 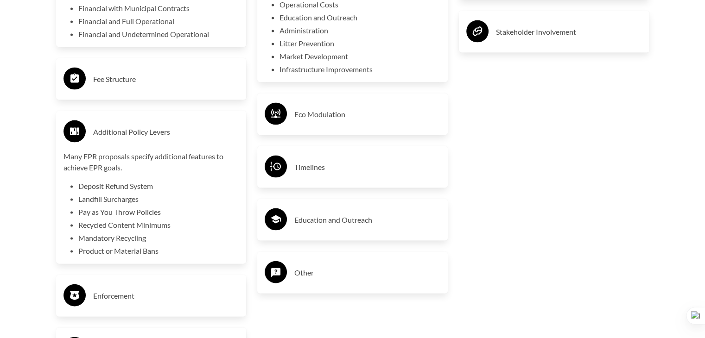 What do you see at coordinates (367, 114) in the screenshot?
I see `h3: Eco Modulation` at bounding box center [367, 114].